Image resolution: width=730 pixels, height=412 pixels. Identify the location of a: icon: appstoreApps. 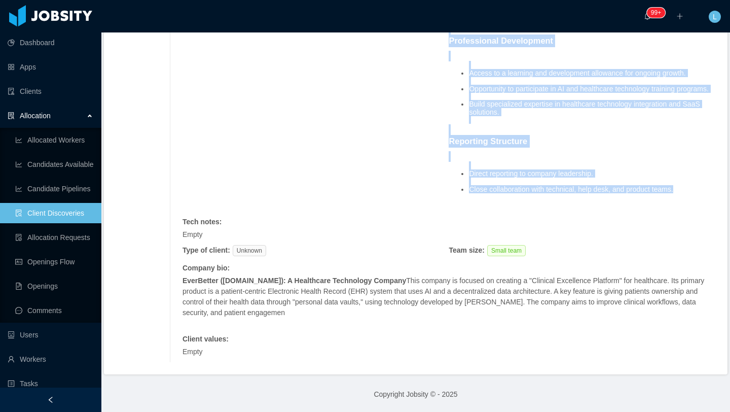
(50, 67).